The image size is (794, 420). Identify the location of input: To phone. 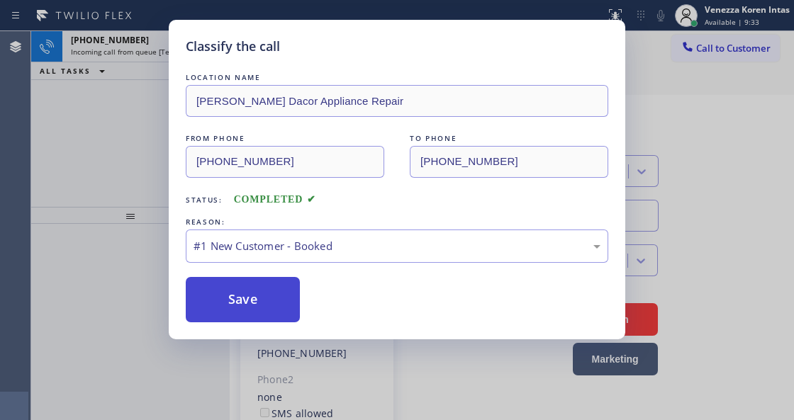
(509, 162).